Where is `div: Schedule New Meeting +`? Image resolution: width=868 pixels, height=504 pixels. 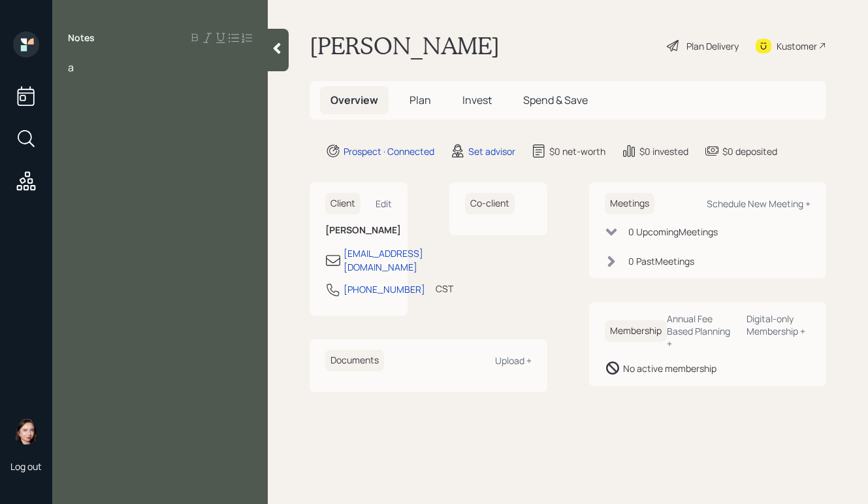
div: Schedule New Meeting + is located at coordinates (758, 203).